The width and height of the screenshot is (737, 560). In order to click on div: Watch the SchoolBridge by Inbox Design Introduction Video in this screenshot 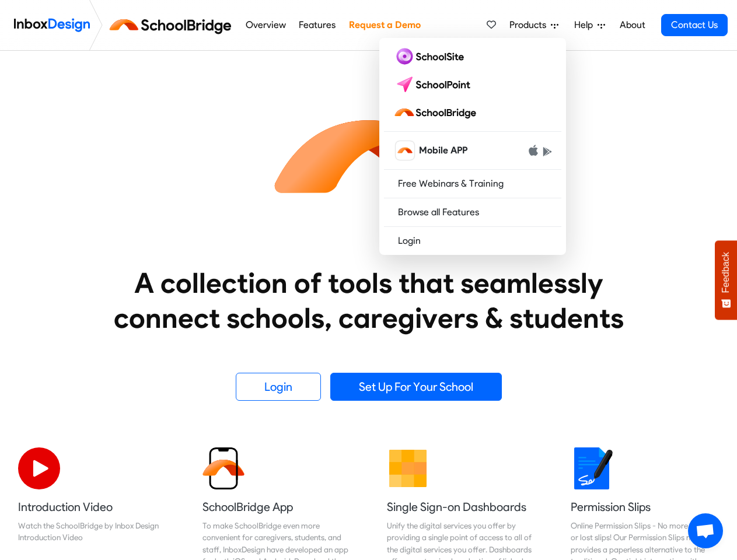, I will do `click(93, 531)`.